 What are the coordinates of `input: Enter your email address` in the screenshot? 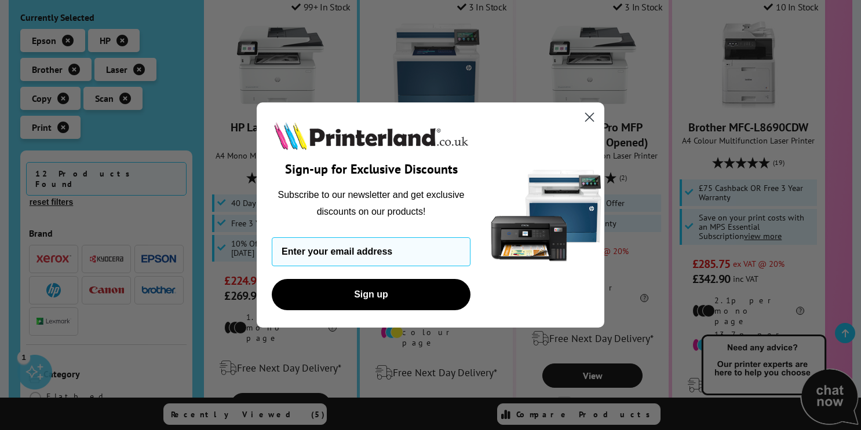 It's located at (371, 252).